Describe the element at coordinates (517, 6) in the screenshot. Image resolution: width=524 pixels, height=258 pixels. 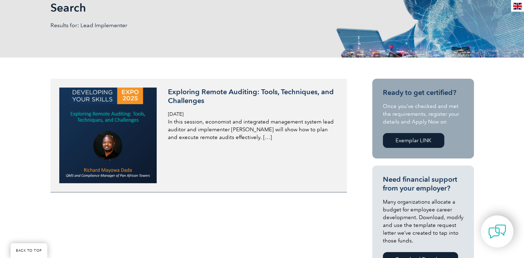
I see `img: en` at that location.